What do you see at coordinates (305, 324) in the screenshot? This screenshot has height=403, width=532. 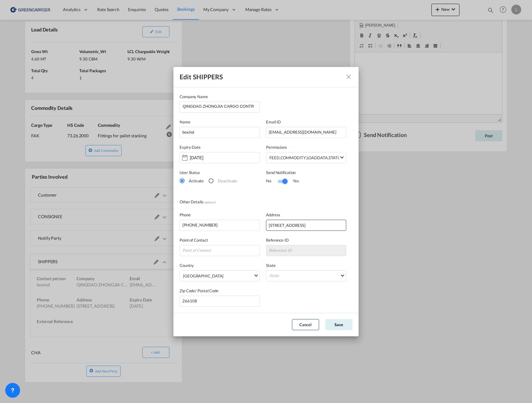 I see `button: Cancel` at bounding box center [305, 324].